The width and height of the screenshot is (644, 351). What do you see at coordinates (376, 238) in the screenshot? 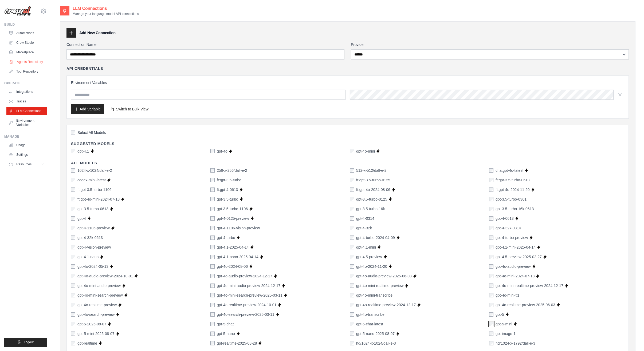
I see `label: gpt-4-turbo-2024-04-09` at bounding box center [376, 238].